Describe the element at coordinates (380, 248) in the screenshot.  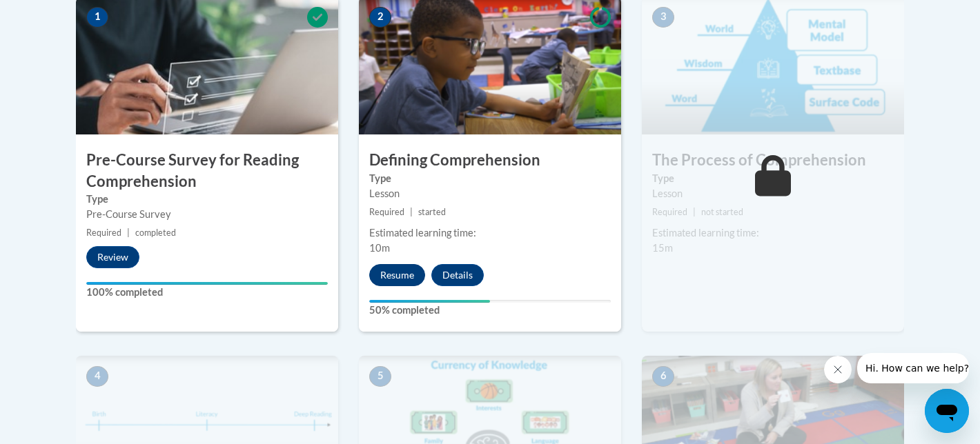
I see `span: 10m` at that location.